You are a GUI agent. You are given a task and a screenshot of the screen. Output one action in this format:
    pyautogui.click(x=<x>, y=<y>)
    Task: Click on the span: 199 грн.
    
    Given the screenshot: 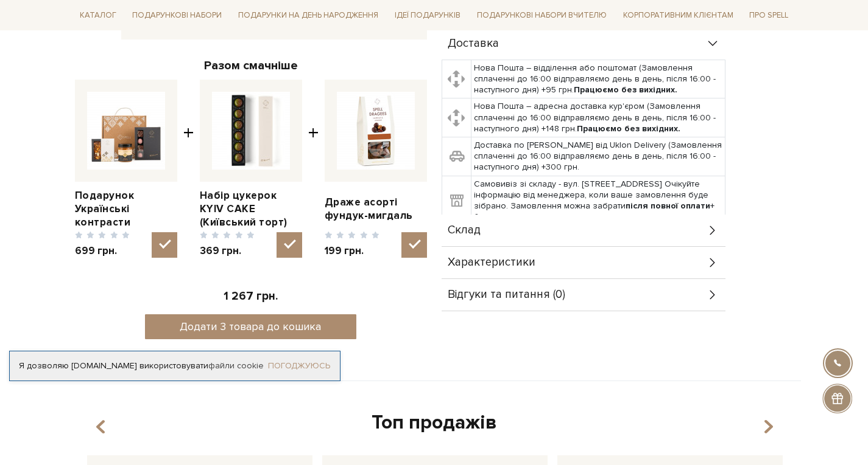 What is the action you would take?
    pyautogui.click(x=352, y=251)
    